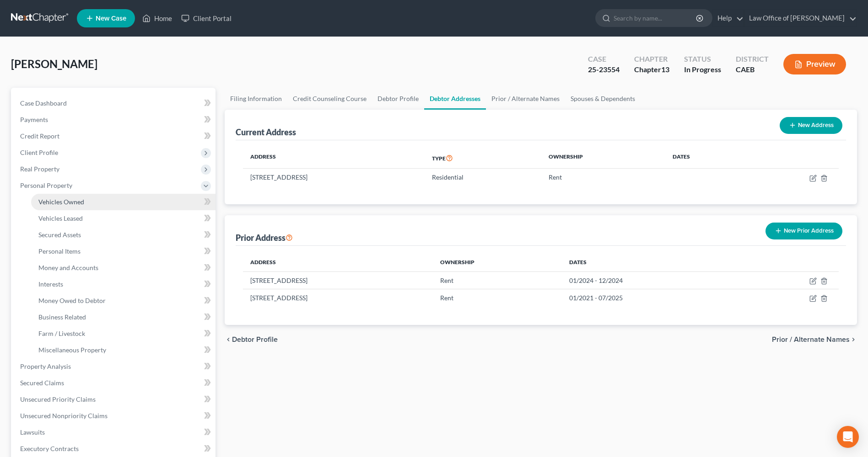 This screenshot has width=868, height=457. I want to click on span: Farm / Livestock, so click(62, 333).